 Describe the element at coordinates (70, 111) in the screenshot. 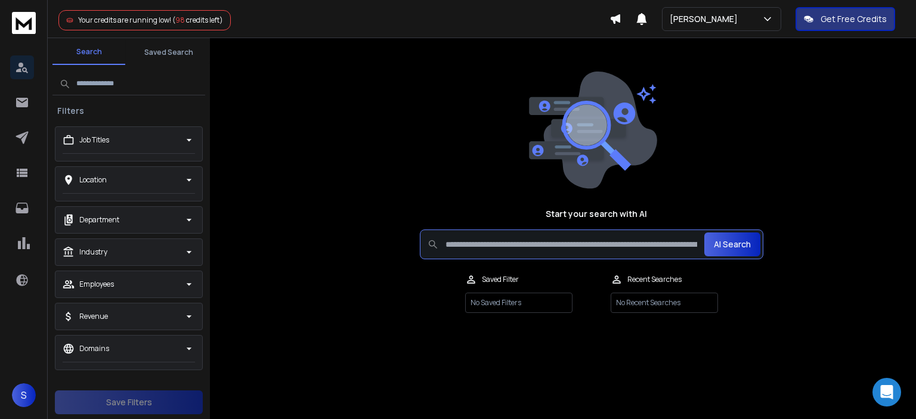

I see `h3: Filters` at that location.